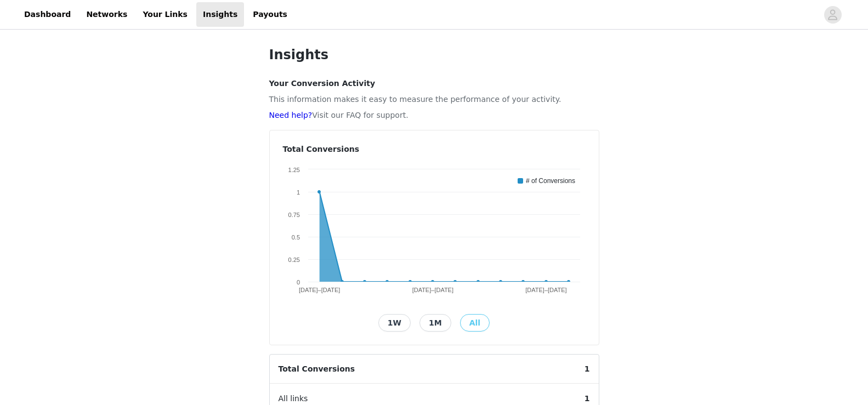 This screenshot has width=868, height=405. I want to click on button: 1W, so click(395, 323).